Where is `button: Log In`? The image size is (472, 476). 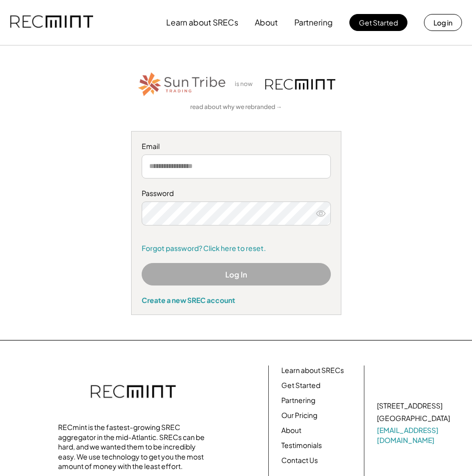
button: Log In is located at coordinates (236, 274).